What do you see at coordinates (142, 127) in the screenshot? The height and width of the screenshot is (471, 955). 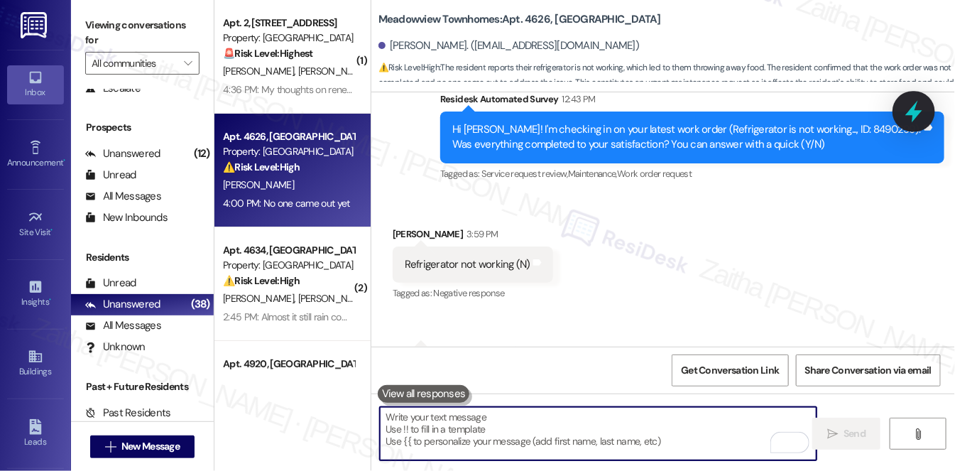 I see `div: Prospects` at bounding box center [142, 127].